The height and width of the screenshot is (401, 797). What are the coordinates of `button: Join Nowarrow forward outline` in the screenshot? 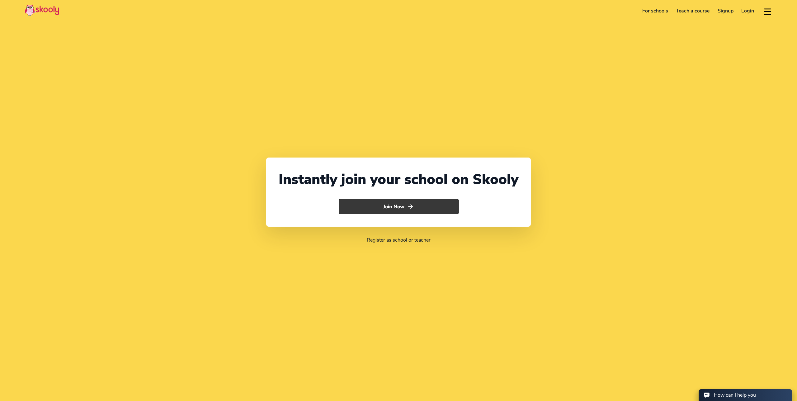 It's located at (398, 207).